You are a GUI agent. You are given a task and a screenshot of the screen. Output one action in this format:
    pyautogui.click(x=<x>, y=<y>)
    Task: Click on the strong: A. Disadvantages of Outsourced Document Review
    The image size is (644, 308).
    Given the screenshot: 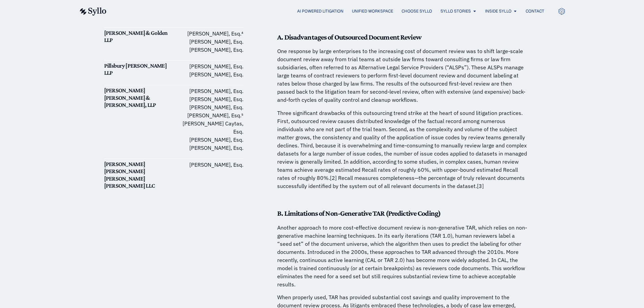 What is the action you would take?
    pyautogui.click(x=349, y=37)
    